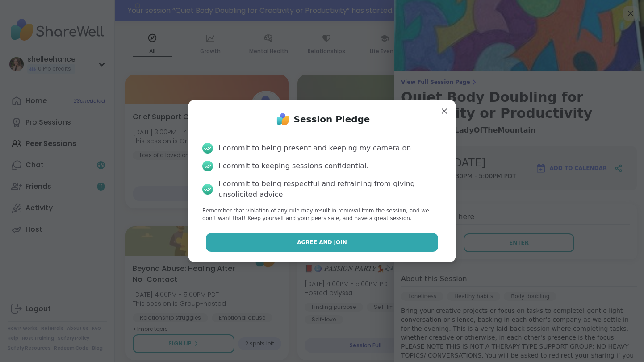 Image resolution: width=644 pixels, height=362 pixels. Describe the element at coordinates (294, 166) in the screenshot. I see `div: I commit to keeping sessions confidential.` at that location.